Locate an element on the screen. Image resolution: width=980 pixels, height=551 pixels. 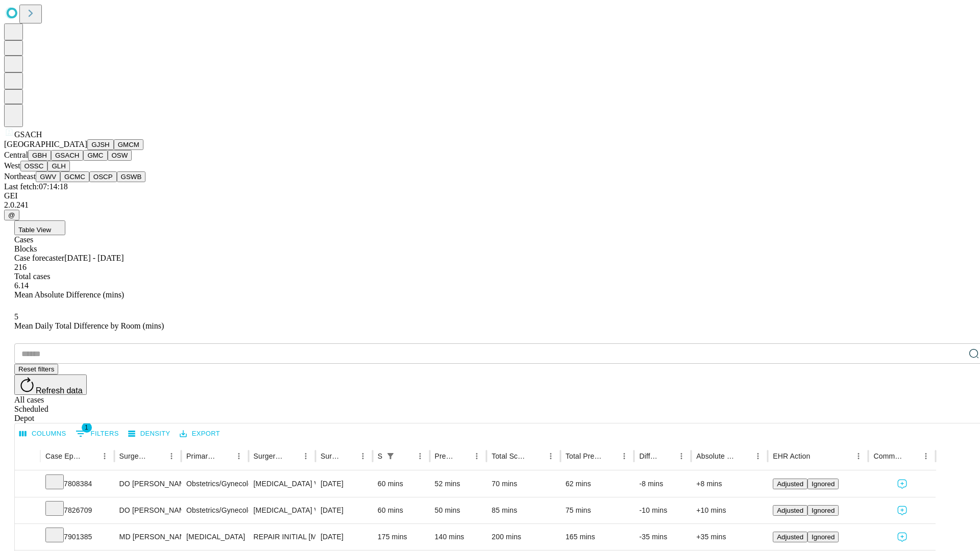
button: GMCM is located at coordinates (128, 144).